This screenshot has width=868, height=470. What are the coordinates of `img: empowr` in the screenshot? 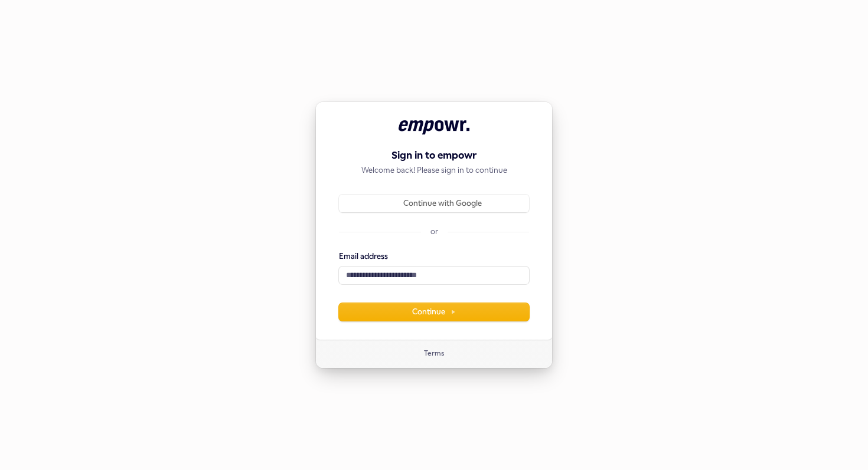 It's located at (434, 127).